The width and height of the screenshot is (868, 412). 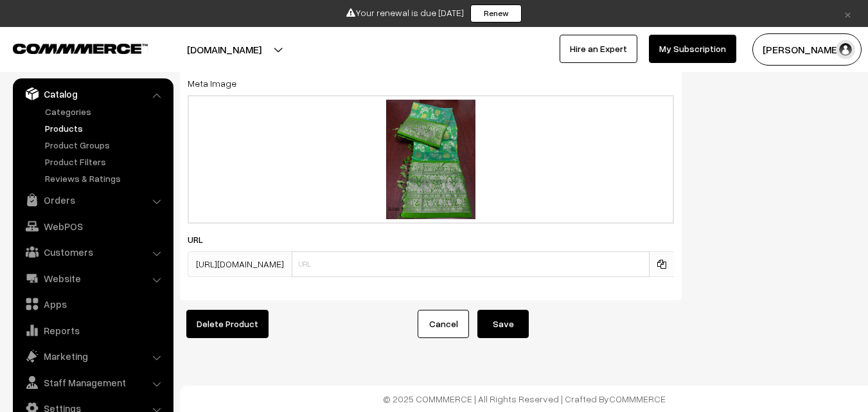 I want to click on a: Renew, so click(x=496, y=14).